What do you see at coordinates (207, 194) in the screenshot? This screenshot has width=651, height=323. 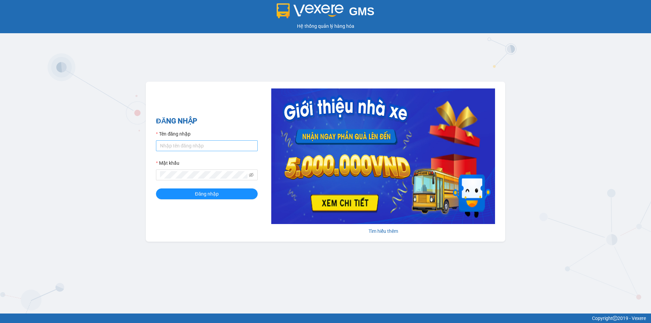 I see `span: Đăng nhập` at bounding box center [207, 194].